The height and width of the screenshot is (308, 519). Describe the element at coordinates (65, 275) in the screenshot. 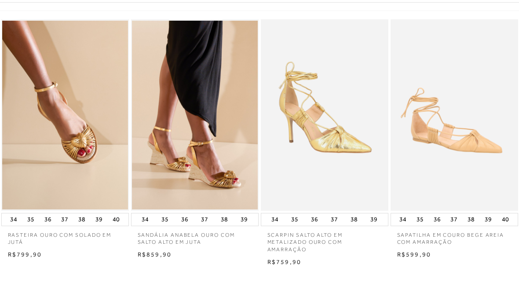

I see `a: RASTEIRA OURO COM SOLADO EM JUTÁ` at that location.